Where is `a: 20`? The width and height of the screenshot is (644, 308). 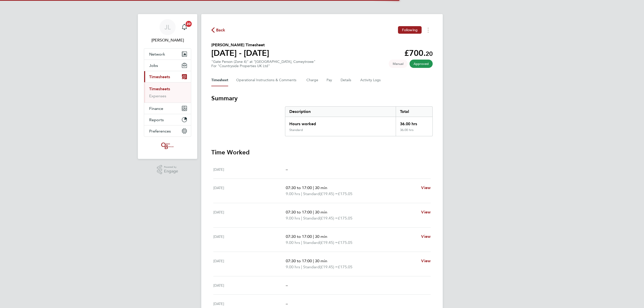 a: 20 is located at coordinates (185, 27).